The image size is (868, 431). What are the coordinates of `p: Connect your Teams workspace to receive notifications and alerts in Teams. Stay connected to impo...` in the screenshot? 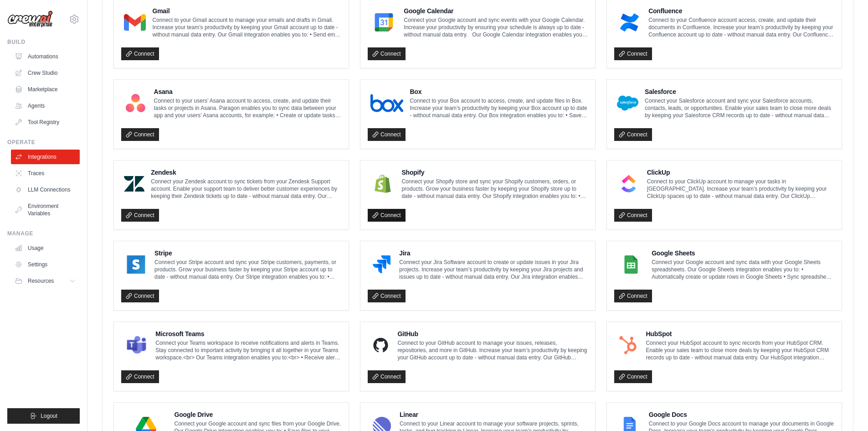 It's located at (248, 350).